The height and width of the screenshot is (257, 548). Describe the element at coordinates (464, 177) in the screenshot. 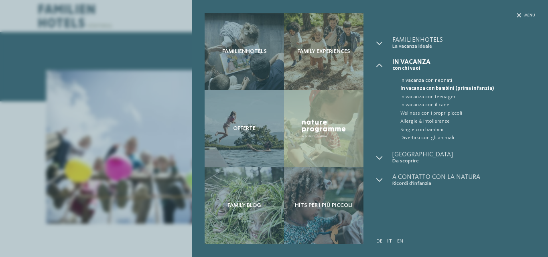

I see `span: A contatto con la natura` at that location.